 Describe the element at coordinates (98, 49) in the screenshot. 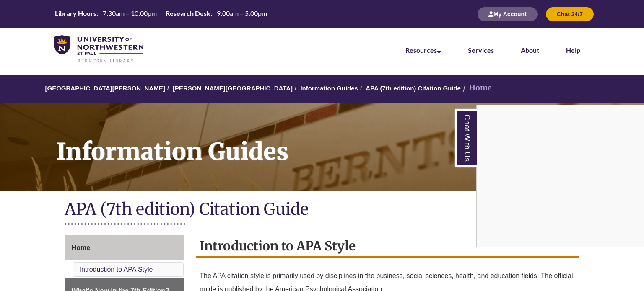

I see `img: UNWSP Library Logo` at that location.